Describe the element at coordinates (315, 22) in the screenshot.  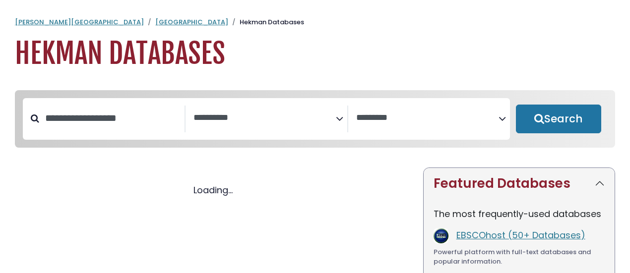
I see `nav: breadcrumb` at that location.